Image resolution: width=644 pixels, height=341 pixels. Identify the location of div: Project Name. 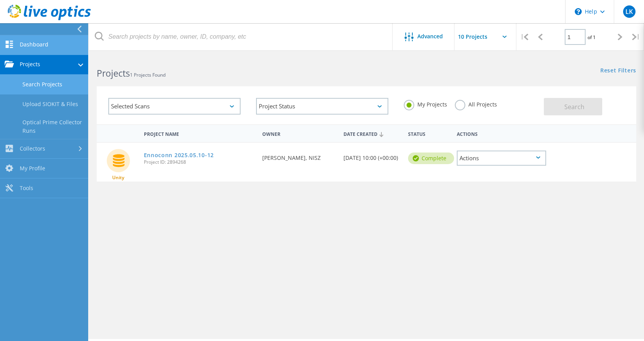
(199, 133).